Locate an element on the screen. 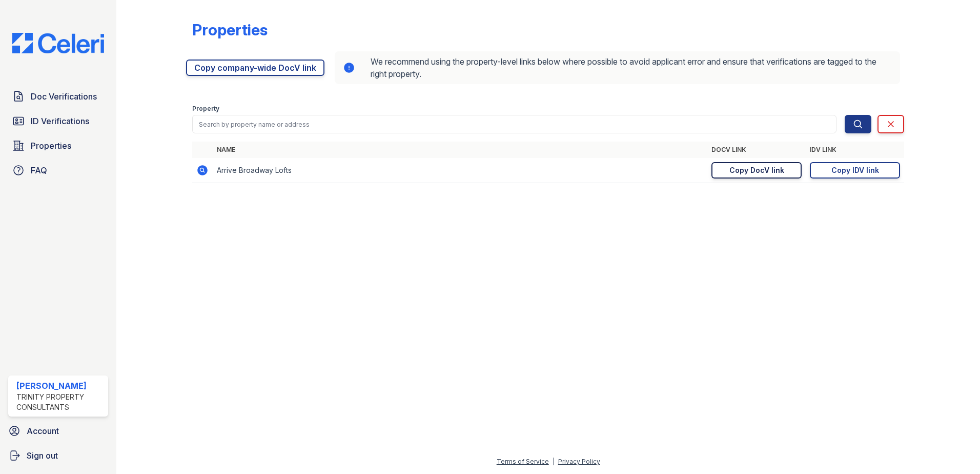 The width and height of the screenshot is (980, 474). a: Account is located at coordinates (58, 430).